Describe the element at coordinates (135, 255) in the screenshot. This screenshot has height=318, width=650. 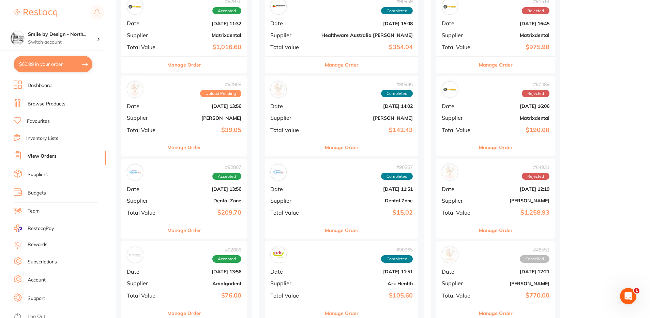
I see `img: Amalgadent` at that location.